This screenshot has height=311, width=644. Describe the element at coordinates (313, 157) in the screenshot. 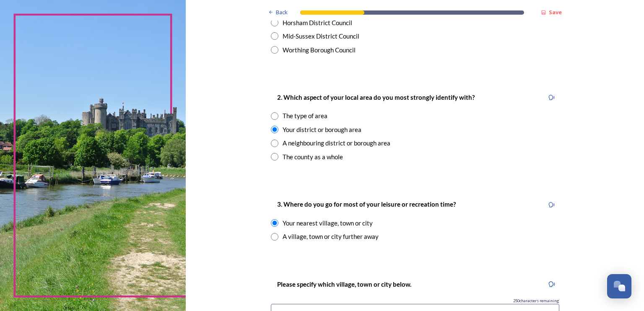

I see `div: The county as a whole` at that location.